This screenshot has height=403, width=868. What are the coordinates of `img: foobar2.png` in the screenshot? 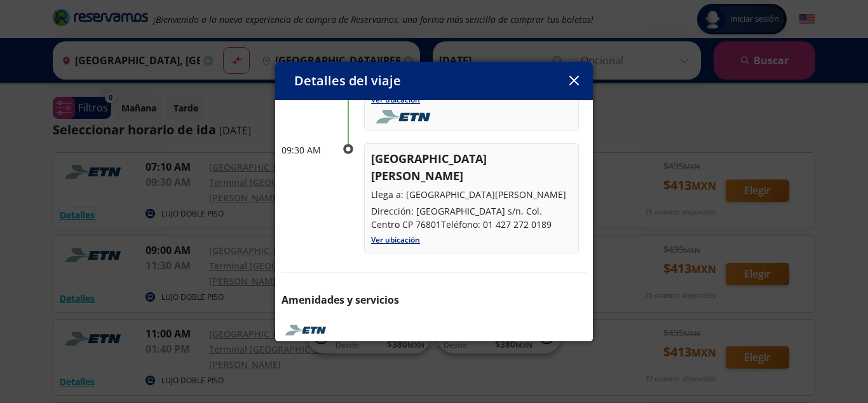 It's located at (405, 117).